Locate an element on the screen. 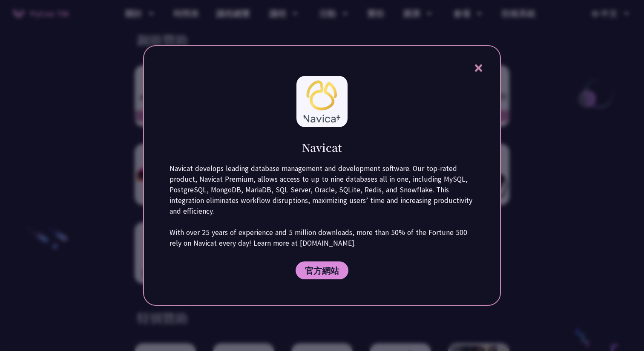 This screenshot has width=644, height=351. span: 官方網站 is located at coordinates (322, 270).